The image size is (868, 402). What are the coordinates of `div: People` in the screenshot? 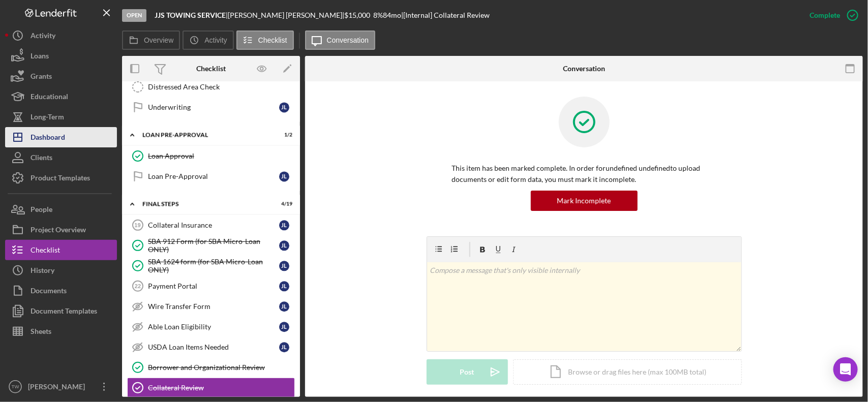 It's located at (41, 211).